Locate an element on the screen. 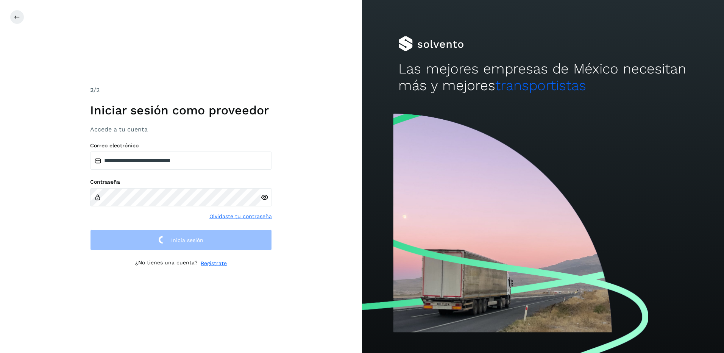  span: 2 is located at coordinates (92, 90).